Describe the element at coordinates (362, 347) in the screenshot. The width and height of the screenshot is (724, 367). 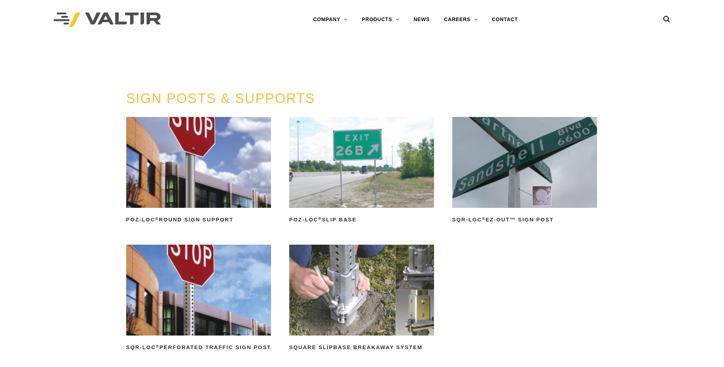
I see `h2: Square Slipbase Breakaway System` at that location.